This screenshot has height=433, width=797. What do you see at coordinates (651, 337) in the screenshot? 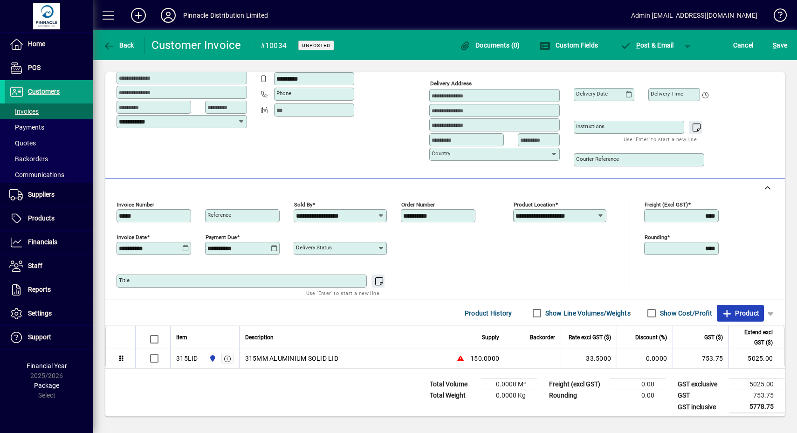
I see `span: Discount (%)` at bounding box center [651, 337].